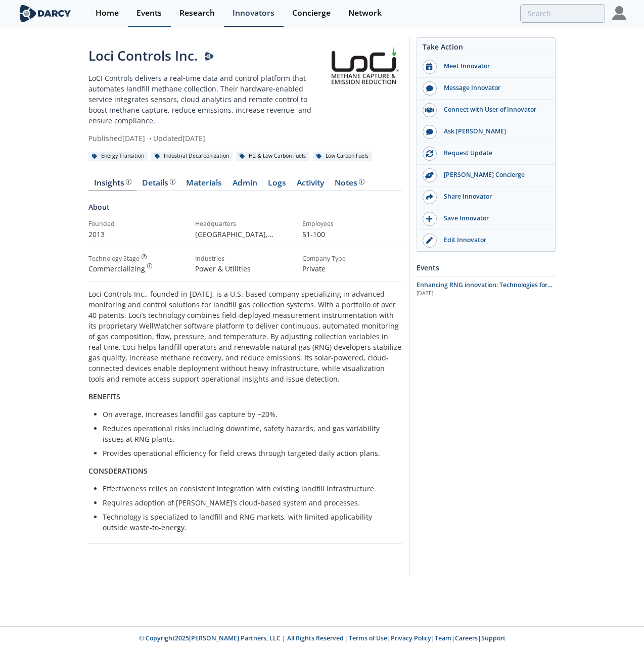  What do you see at coordinates (204, 185) in the screenshot?
I see `a: Materials` at bounding box center [204, 185].